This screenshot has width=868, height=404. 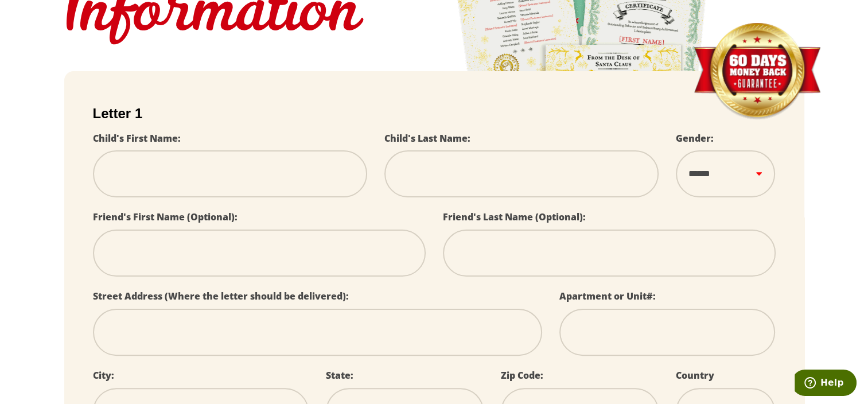 What do you see at coordinates (757, 71) in the screenshot?
I see `img: Money Back Guarantee` at bounding box center [757, 71].